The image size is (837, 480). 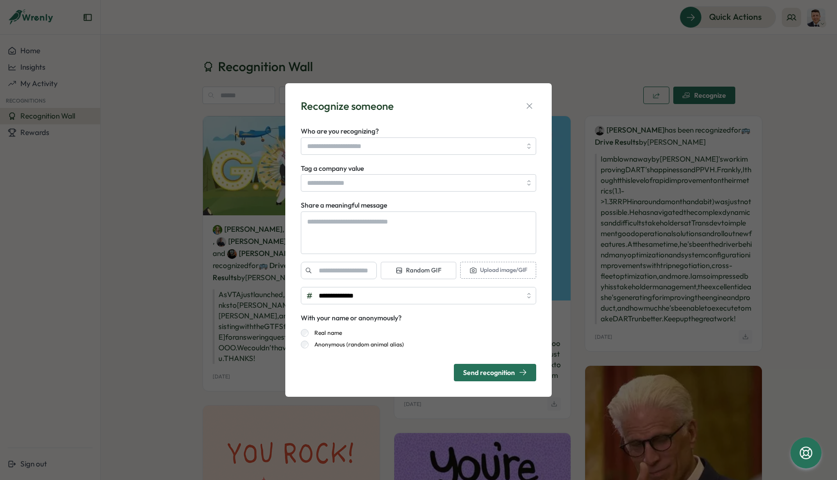 What do you see at coordinates (495, 372) in the screenshot?
I see `div: Send recognition` at bounding box center [495, 372].